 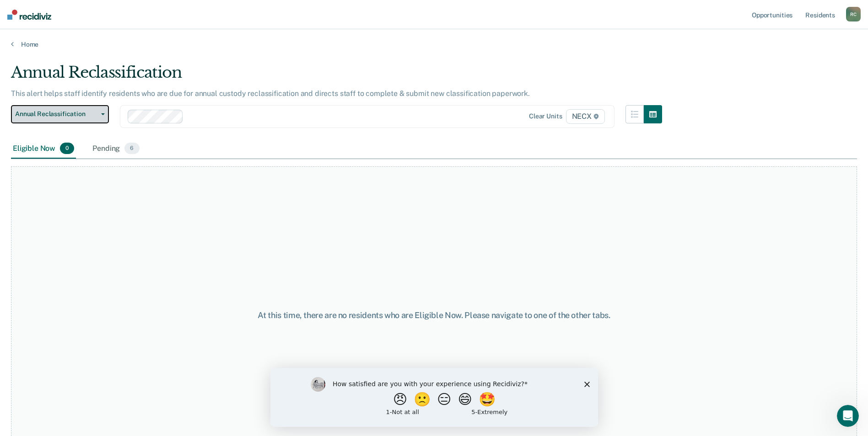 What do you see at coordinates (174, 31) in the screenshot?
I see `button: 3` at bounding box center [174, 31].